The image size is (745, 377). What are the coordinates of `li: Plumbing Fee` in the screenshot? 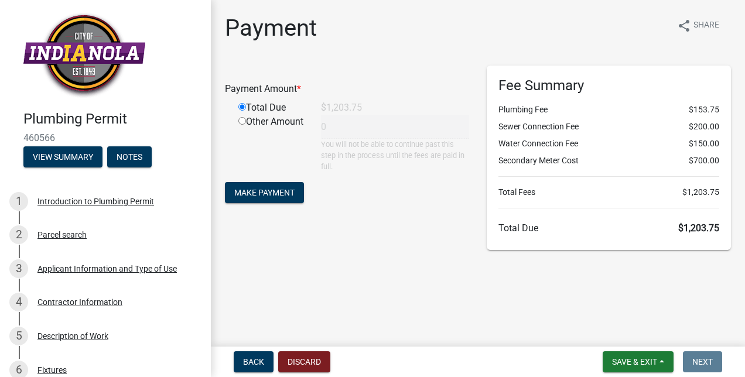 It's located at (608, 110).